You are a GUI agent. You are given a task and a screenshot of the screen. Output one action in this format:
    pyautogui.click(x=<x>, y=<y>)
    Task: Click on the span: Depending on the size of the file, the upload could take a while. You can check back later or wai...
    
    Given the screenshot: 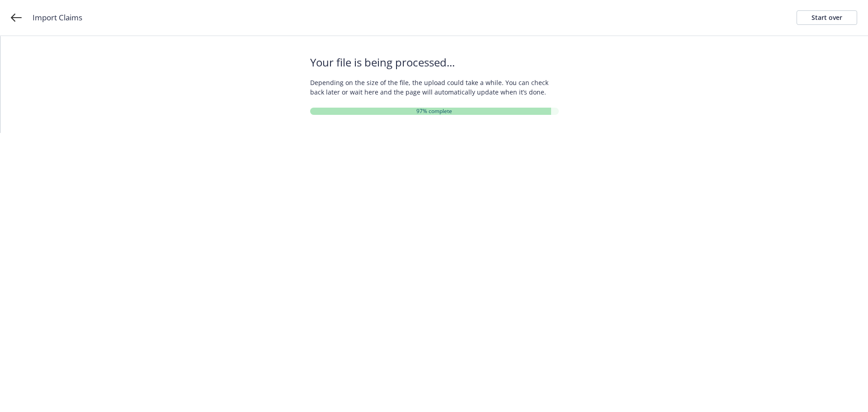 What is the action you would take?
    pyautogui.click(x=434, y=87)
    